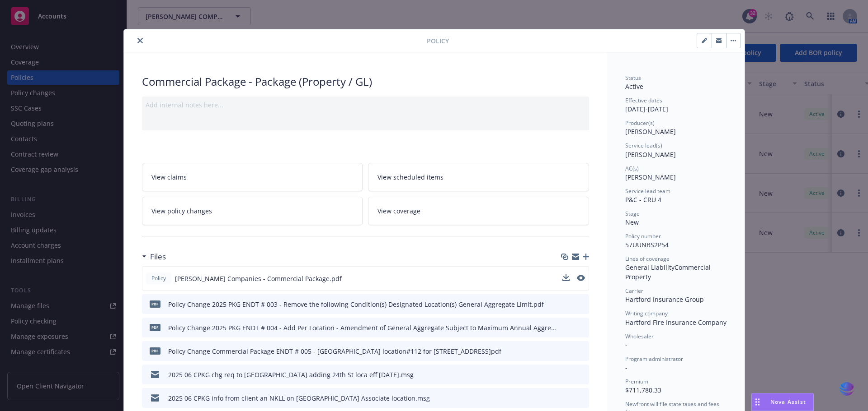  What do you see at coordinates (356, 305) in the screenshot?
I see `div: Policy Change 2025 PKG ENDT # 003 - Remove the following Condition(s) Designated Location(s) Gene...` at bounding box center [356, 305].